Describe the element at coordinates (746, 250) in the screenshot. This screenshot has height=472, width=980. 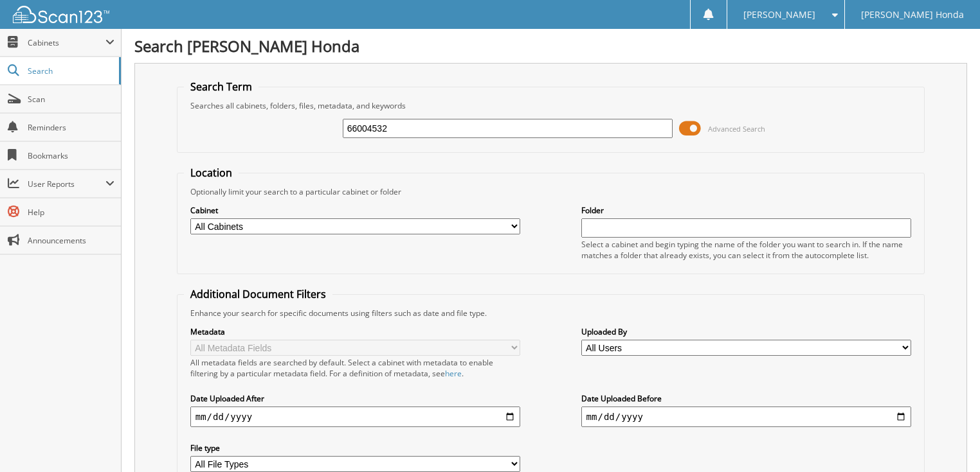
I see `div: Select a cabinet and begin typing the name of the folder you want to search in. If the name match...` at that location.